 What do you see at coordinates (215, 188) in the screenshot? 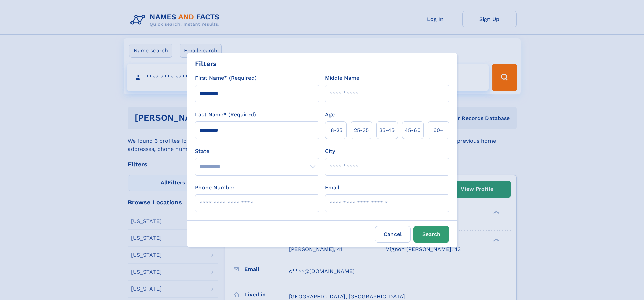
I see `label: Phone Number` at bounding box center [215, 188].